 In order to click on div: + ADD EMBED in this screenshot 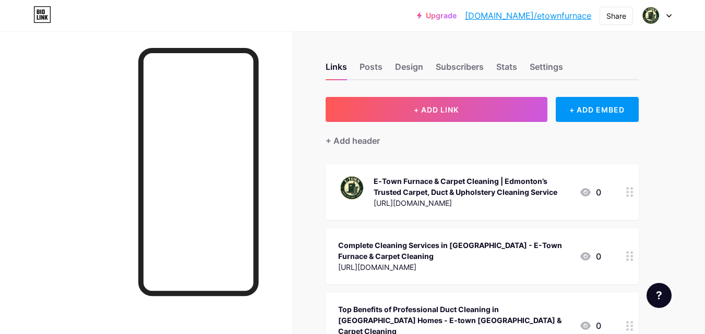, I will do `click(597, 110)`.